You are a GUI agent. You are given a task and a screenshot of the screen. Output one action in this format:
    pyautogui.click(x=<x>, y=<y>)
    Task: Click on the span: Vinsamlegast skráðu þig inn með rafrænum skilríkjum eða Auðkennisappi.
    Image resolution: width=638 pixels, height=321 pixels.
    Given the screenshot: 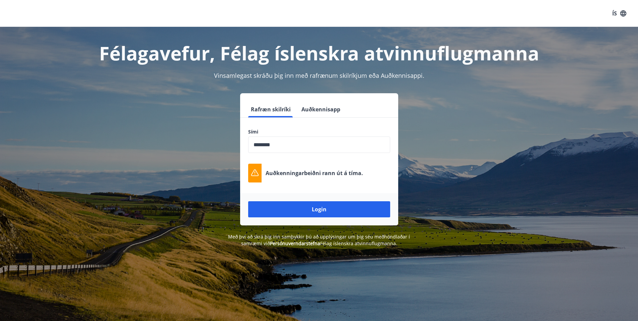 What is the action you would take?
    pyautogui.click(x=319, y=75)
    